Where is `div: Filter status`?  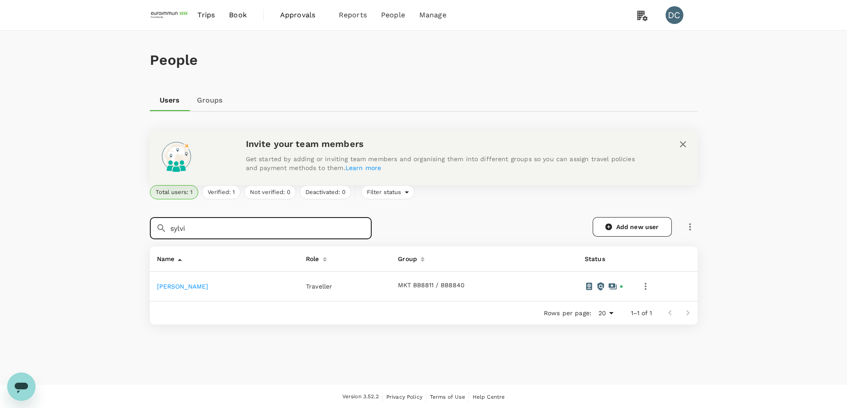 div: Filter status is located at coordinates (388, 192).